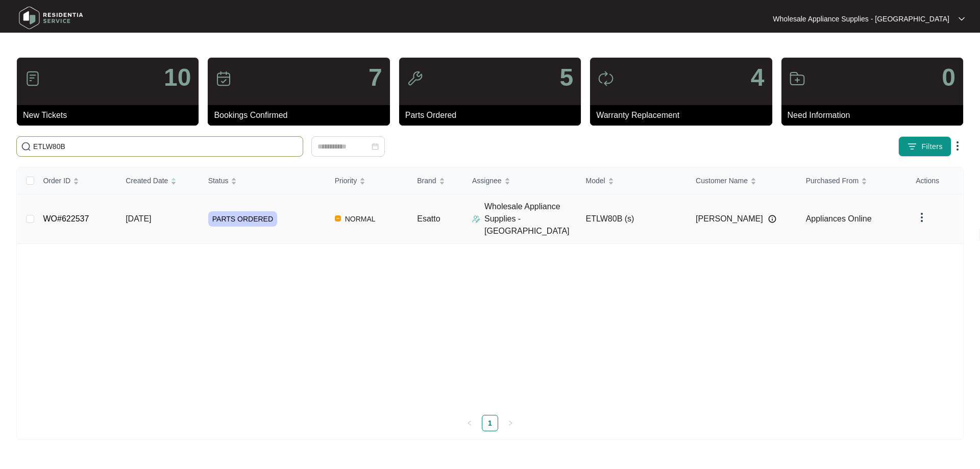 Image resolution: width=980 pixels, height=469 pixels. I want to click on th: Order ID, so click(76, 180).